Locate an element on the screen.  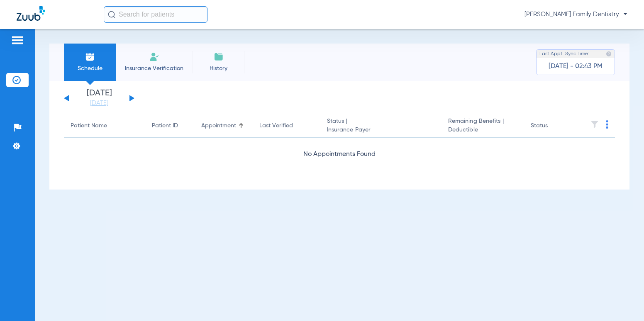
th: Status | is located at coordinates (381, 126).